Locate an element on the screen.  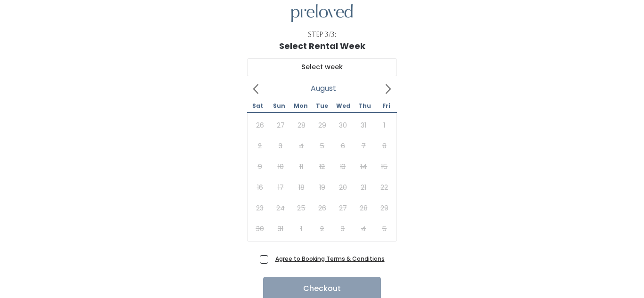
span: Thu is located at coordinates (364, 106).